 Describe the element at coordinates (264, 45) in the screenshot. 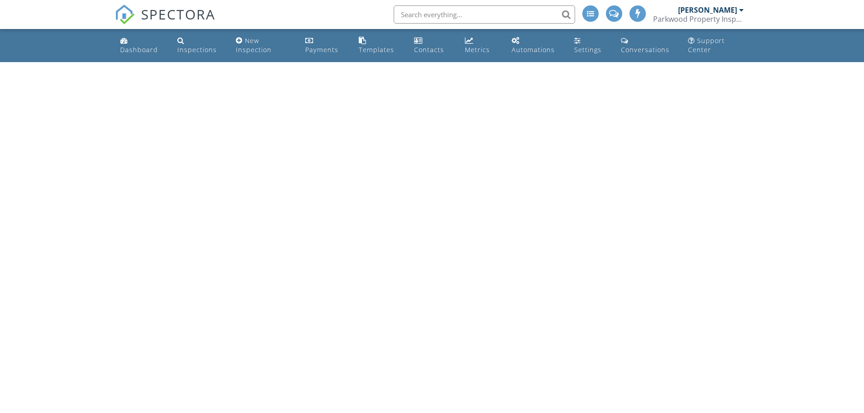

I see `a: New Inspection` at that location.